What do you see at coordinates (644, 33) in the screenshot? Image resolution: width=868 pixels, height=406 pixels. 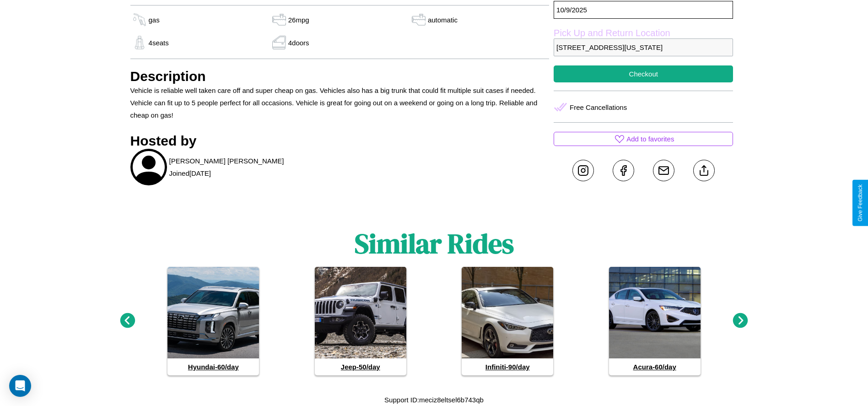 I see `label: Pick Up and Return Location` at bounding box center [644, 33].